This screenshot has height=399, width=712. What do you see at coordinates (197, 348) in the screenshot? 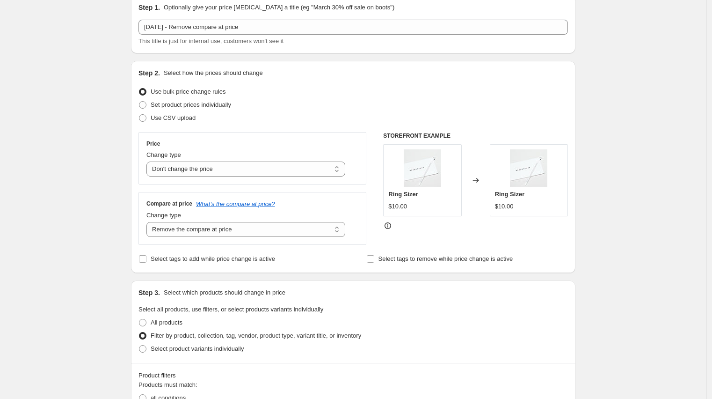
I see `span: Select product variants individually` at bounding box center [197, 348].